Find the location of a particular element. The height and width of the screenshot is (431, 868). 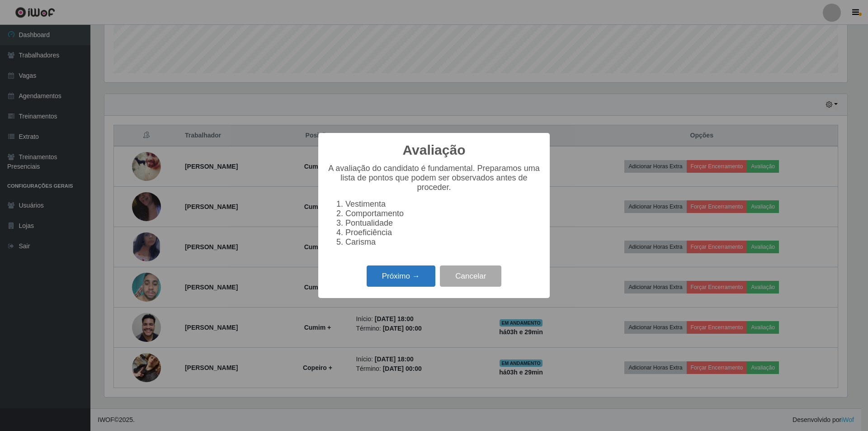

p: A avaliação do candidato é fundamental. Preparamos uma lista de pontos que podem ser observados a... is located at coordinates (434, 178).